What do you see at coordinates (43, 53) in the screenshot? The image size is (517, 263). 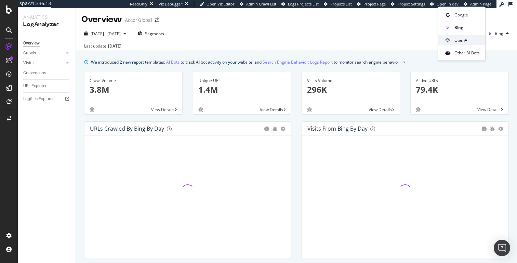 I see `a: Crawls` at bounding box center [43, 53].